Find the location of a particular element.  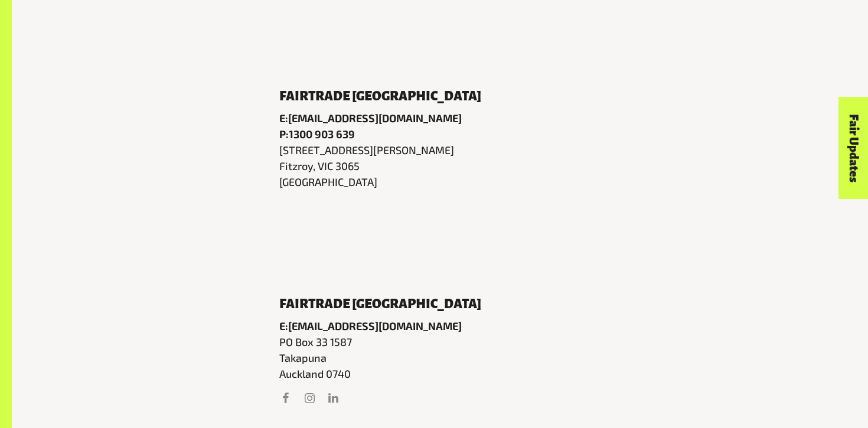

p: P: is located at coordinates (440, 134).